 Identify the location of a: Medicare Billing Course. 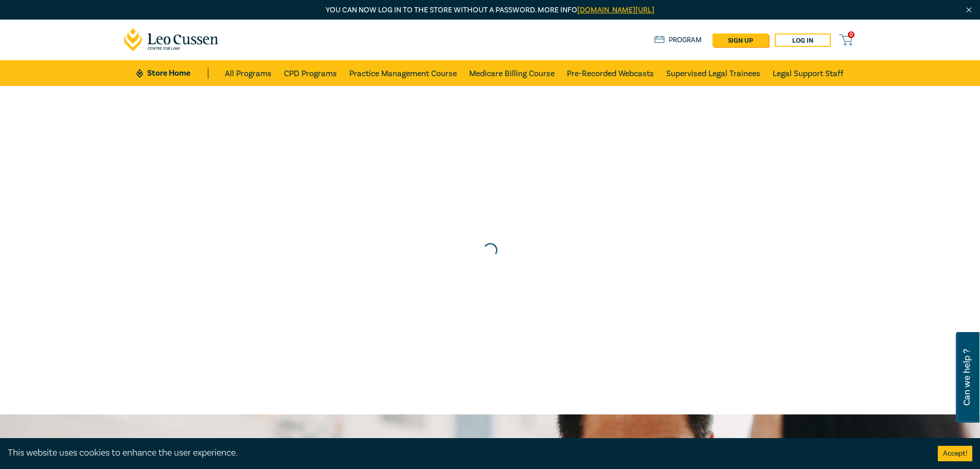
(511, 73).